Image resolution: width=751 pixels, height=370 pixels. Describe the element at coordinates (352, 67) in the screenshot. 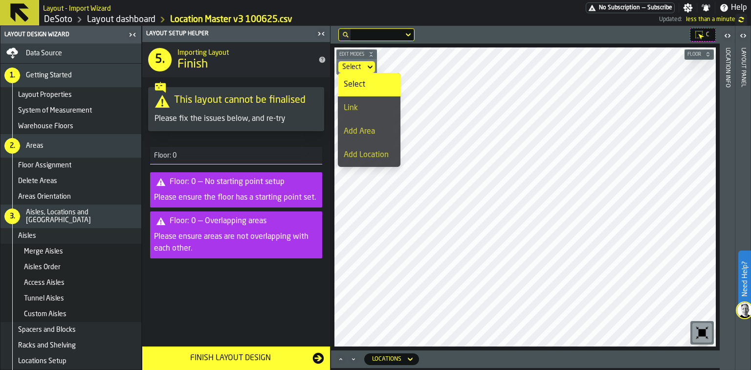

I see `div: DropdownMenuValue-none` at that location.